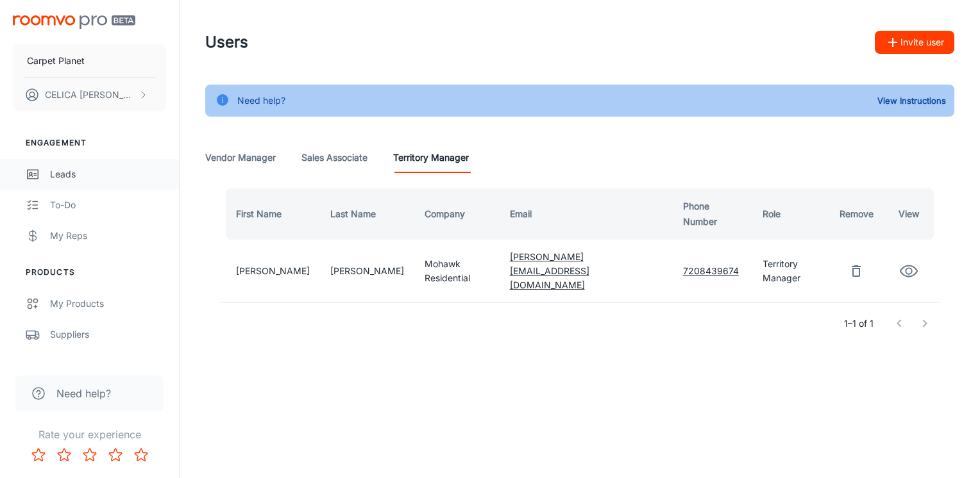 This screenshot has height=478, width=980. What do you see at coordinates (367, 214) in the screenshot?
I see `th: Last Name` at bounding box center [367, 214].